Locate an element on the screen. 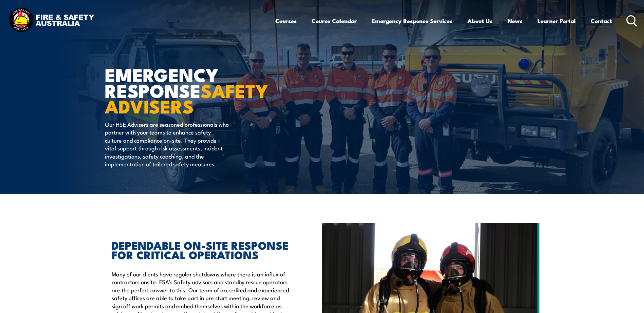  a: Course Calendar is located at coordinates (334, 21).